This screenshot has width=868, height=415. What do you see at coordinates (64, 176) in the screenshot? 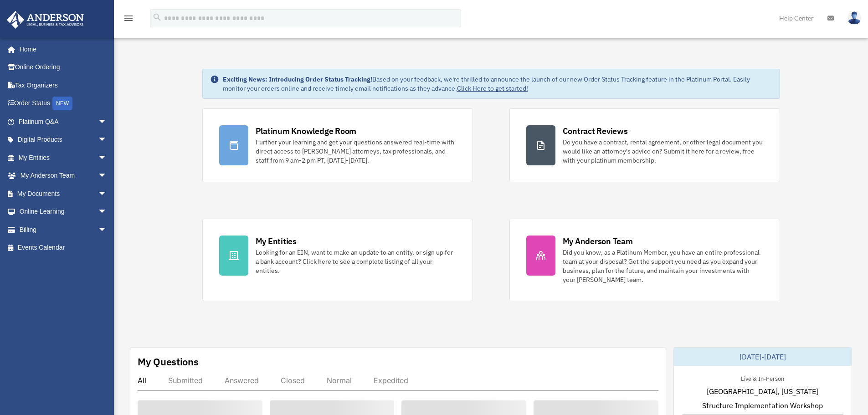
I see `a: My Anderson Teamarrow_drop_down` at bounding box center [64, 176].